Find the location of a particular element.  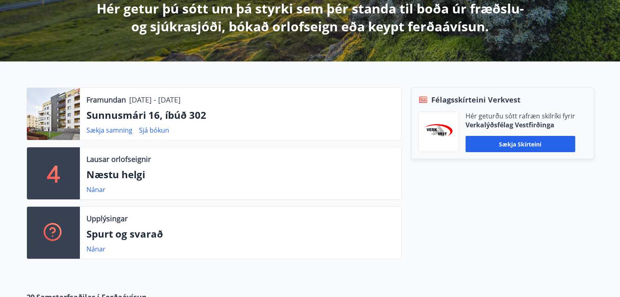

p: Spurt og svarað is located at coordinates (240, 234).